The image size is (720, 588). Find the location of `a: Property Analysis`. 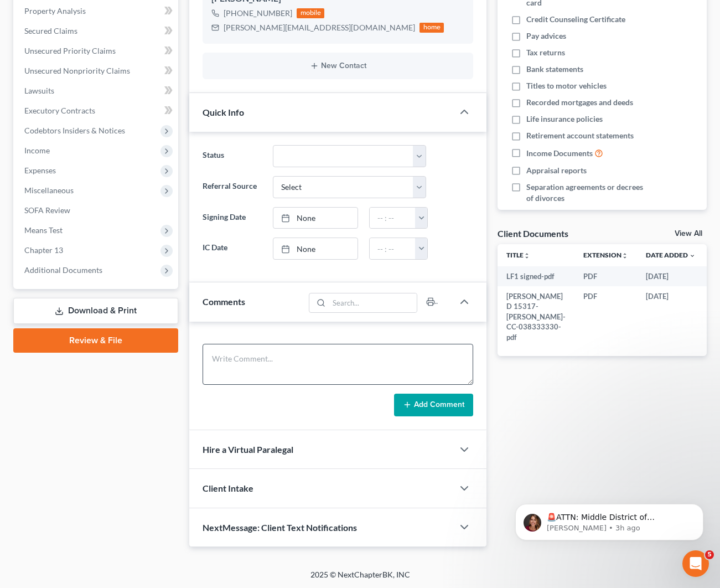

a: Property Analysis is located at coordinates (97, 11).